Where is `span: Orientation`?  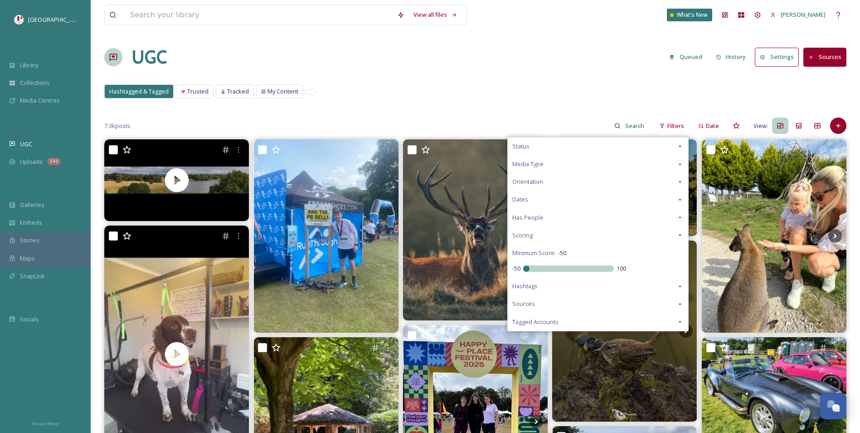 span: Orientation is located at coordinates (528, 181).